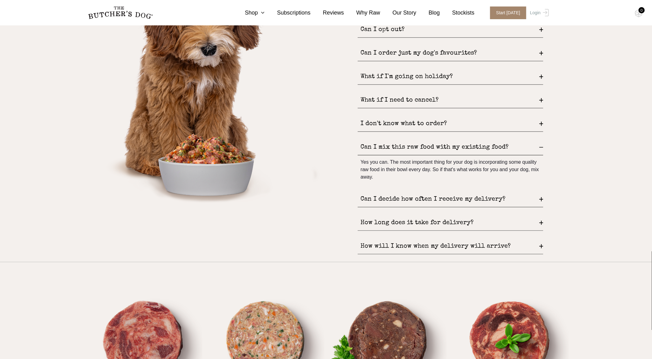 Image resolution: width=652 pixels, height=359 pixels. What do you see at coordinates (428, 13) in the screenshot?
I see `a: Blog` at bounding box center [428, 13].